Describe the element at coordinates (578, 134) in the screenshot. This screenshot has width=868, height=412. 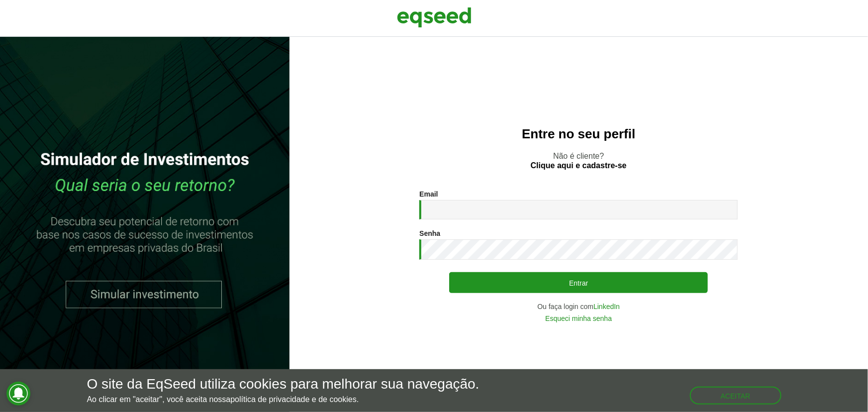
I see `h2: Entre no seu perfil` at that location.